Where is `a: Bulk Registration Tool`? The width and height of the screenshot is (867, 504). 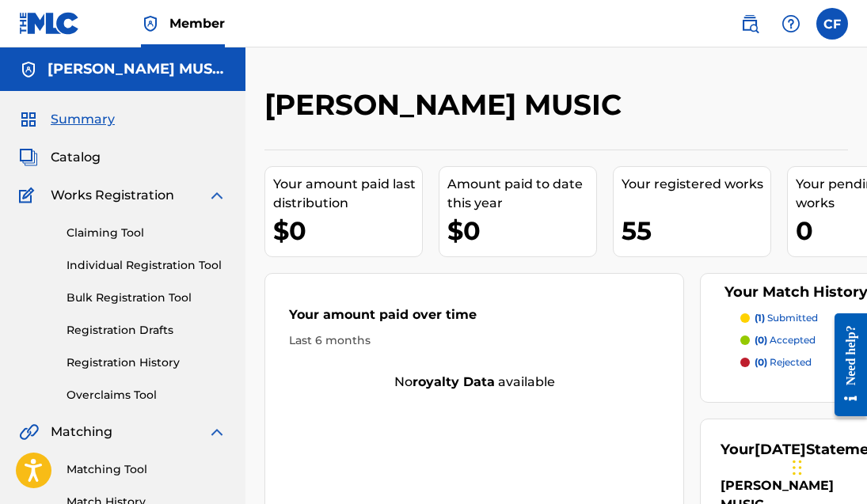
a: Bulk Registration Tool is located at coordinates (146, 298).